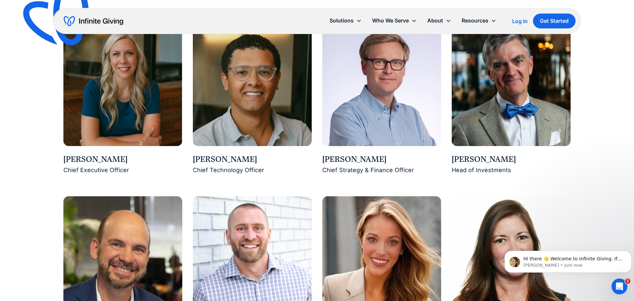  I want to click on div: Chief Strategy & Finance Officer, so click(382, 170).